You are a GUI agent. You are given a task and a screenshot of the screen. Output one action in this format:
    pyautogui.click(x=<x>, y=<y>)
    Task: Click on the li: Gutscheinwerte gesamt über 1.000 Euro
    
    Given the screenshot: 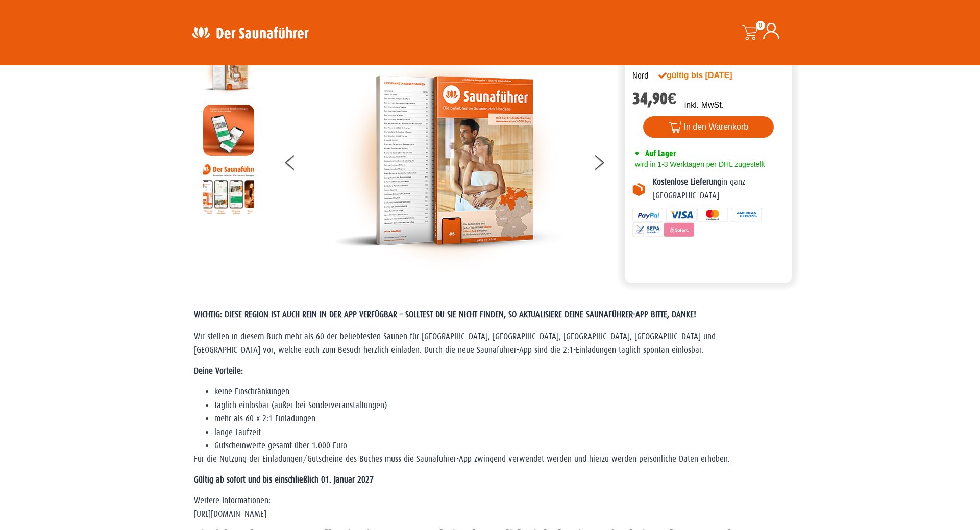 What is the action you would take?
    pyautogui.click(x=500, y=446)
    